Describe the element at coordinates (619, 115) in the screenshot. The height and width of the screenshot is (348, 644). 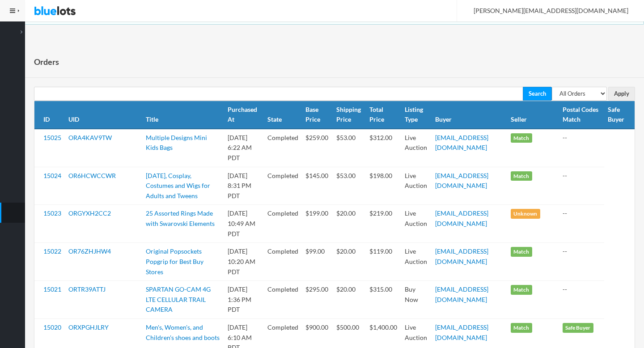
I see `th: Safe Buyer` at that location.